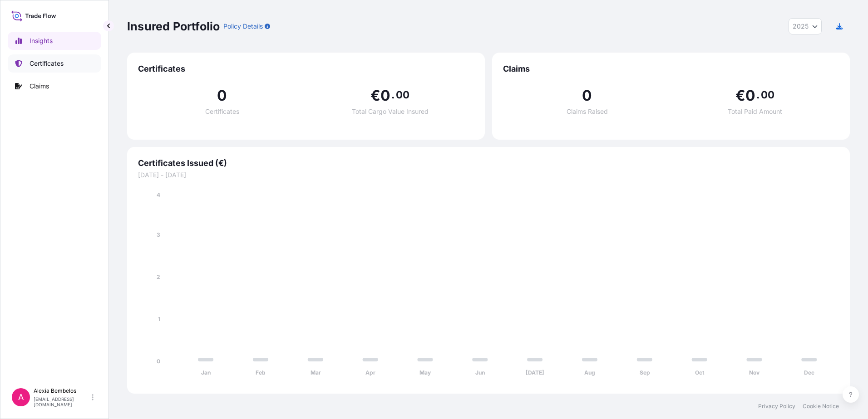  Describe the element at coordinates (755, 373) in the screenshot. I see `tspan: Nov` at that location.